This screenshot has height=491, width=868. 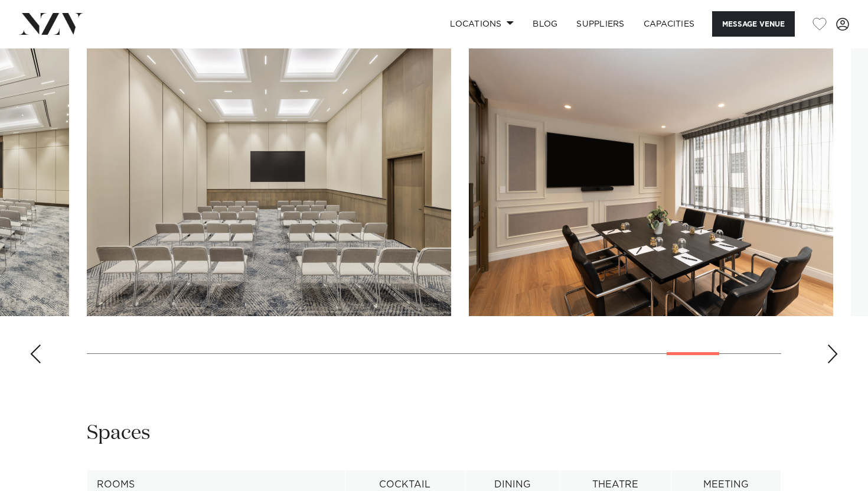 I want to click on img: nzv-logo.png, so click(x=51, y=24).